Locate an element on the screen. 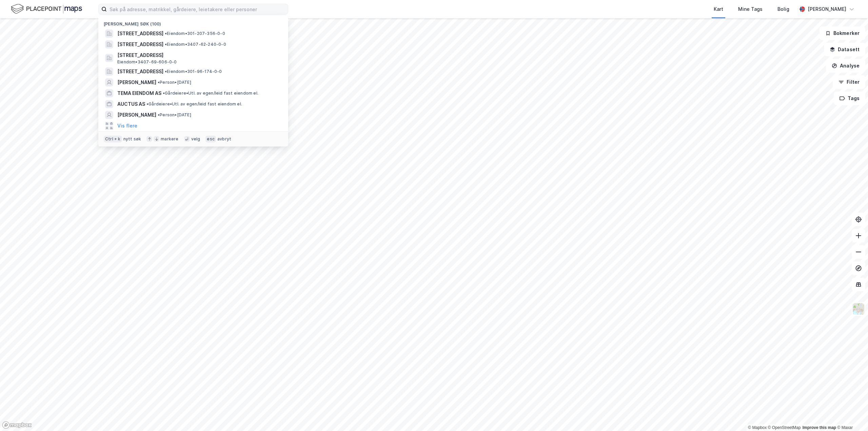  input: Søk på adresse, matrikkel, gårdeiere, leietakere eller personer is located at coordinates (198, 9).